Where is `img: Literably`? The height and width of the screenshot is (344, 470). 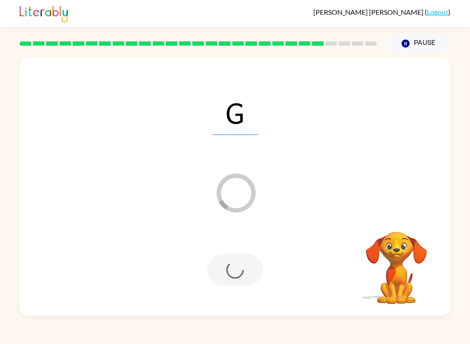 img: Literably is located at coordinates (44, 13).